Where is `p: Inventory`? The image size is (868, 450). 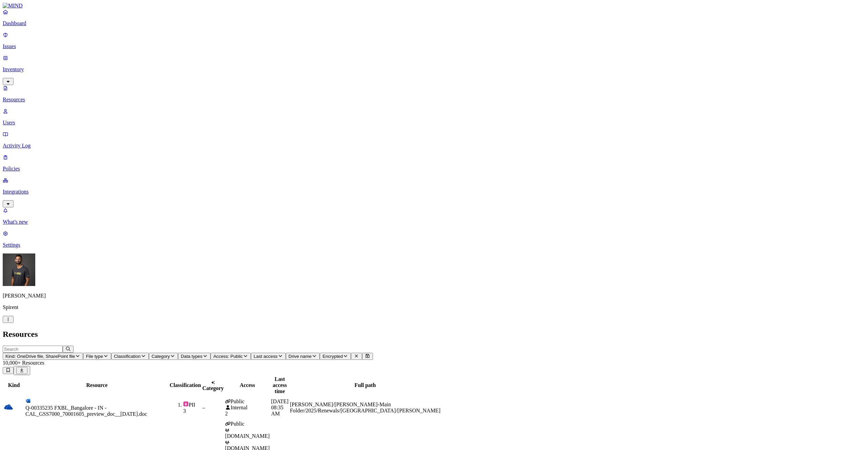
p: Inventory is located at coordinates (434, 70).